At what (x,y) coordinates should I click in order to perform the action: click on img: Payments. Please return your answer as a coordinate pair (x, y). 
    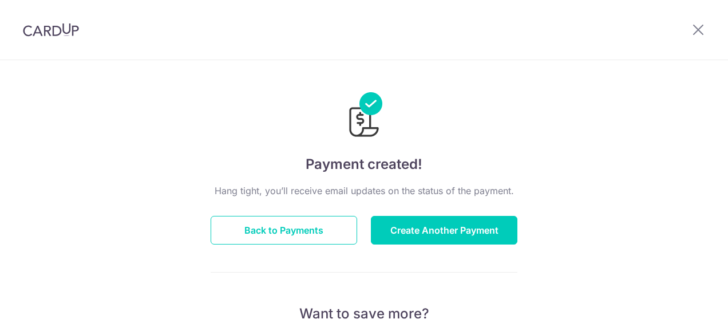
    Looking at the image, I should click on (364, 116).